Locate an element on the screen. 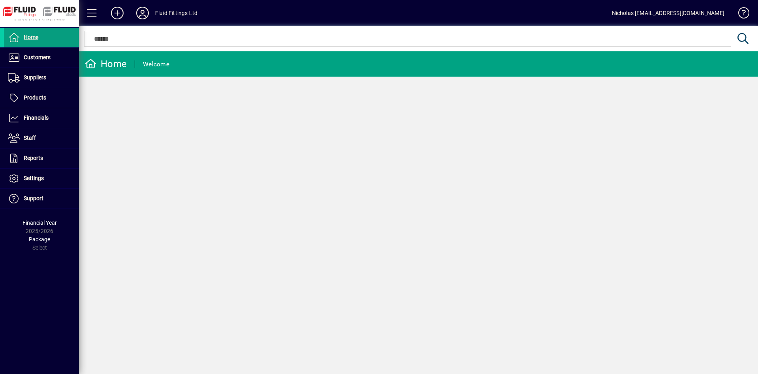 The width and height of the screenshot is (758, 374). div: Welcome is located at coordinates (156, 64).